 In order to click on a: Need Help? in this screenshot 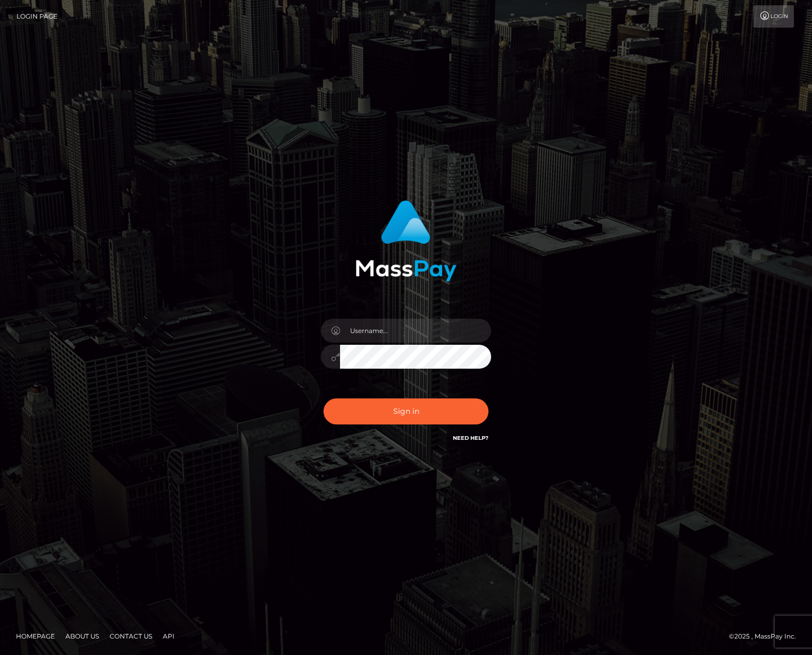, I will do `click(470, 438)`.